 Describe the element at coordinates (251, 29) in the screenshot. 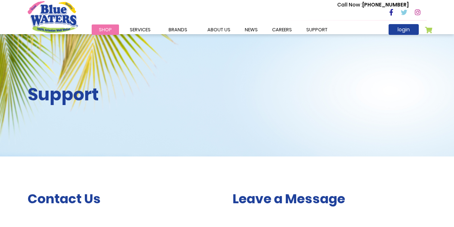

I see `a: News` at that location.